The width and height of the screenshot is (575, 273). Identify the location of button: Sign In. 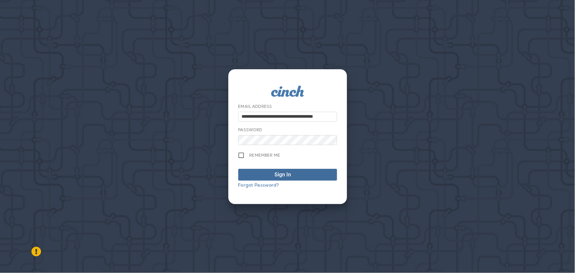
(288, 175).